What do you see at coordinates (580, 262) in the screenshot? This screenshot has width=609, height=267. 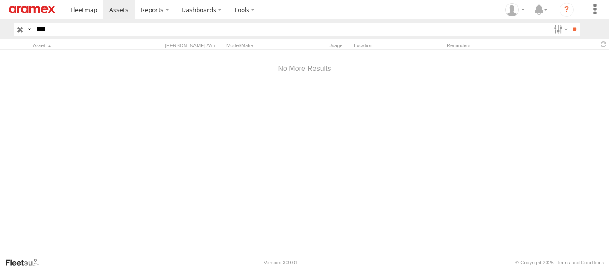 I see `a: Terms and Conditions` at bounding box center [580, 262].